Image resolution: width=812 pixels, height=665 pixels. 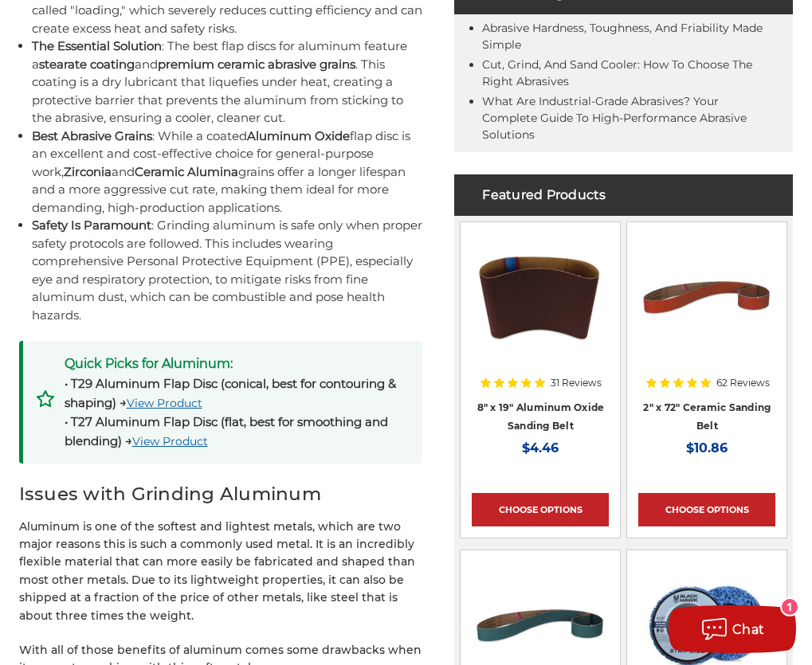 What do you see at coordinates (87, 64) in the screenshot?
I see `b: stearate coating` at bounding box center [87, 64].